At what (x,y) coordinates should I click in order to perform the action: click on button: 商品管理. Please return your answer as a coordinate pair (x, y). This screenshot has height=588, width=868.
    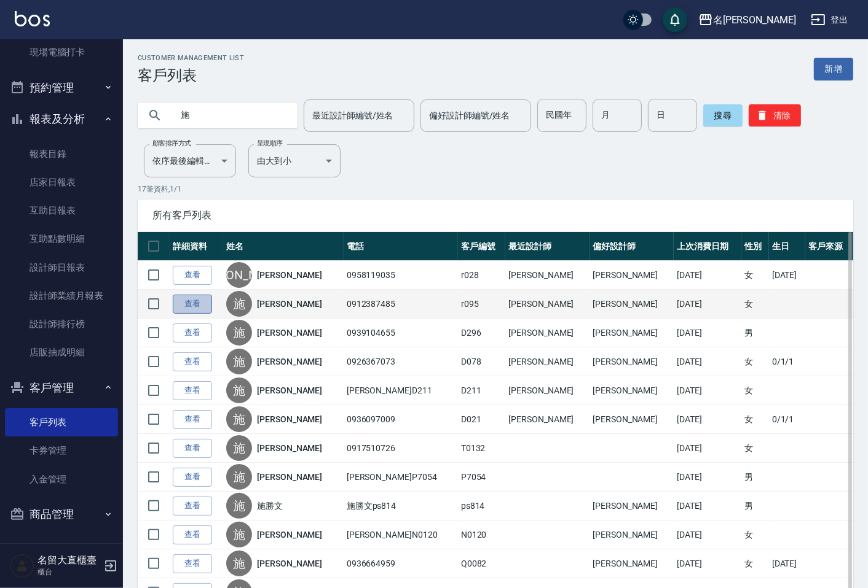
    Looking at the image, I should click on (61, 515).